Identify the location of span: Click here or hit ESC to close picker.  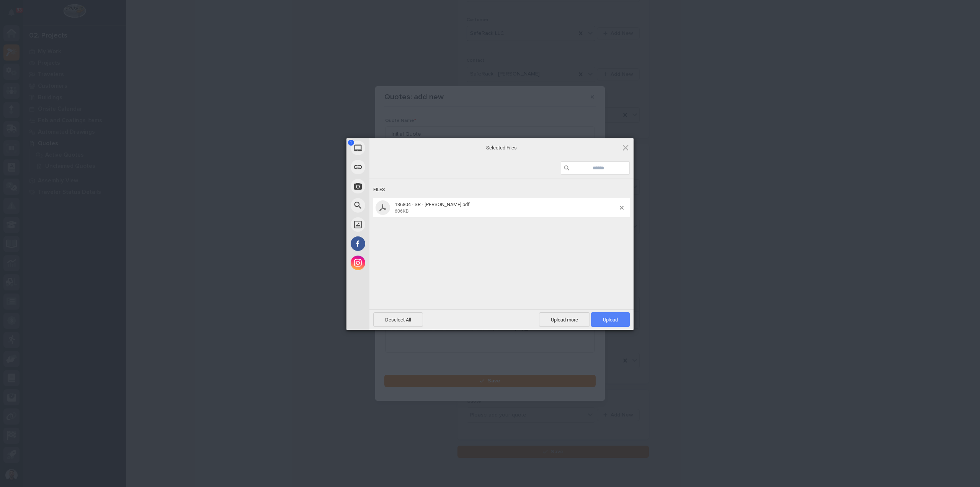
(625, 148).